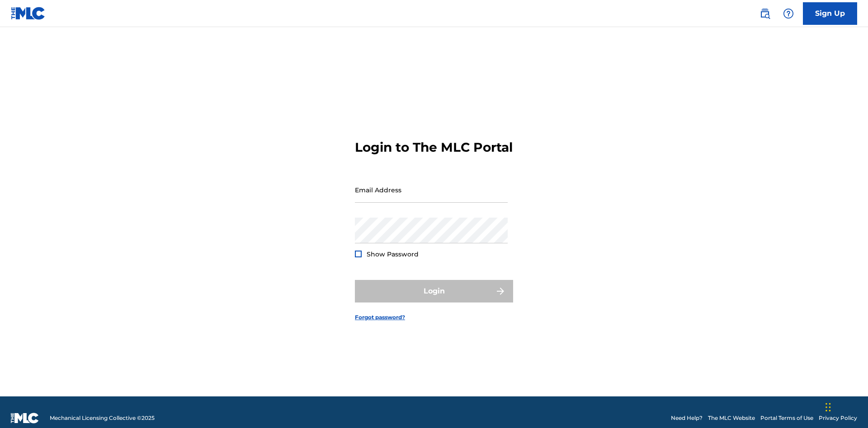 The width and height of the screenshot is (868, 428). Describe the element at coordinates (731, 418) in the screenshot. I see `a: The MLC Website` at that location.